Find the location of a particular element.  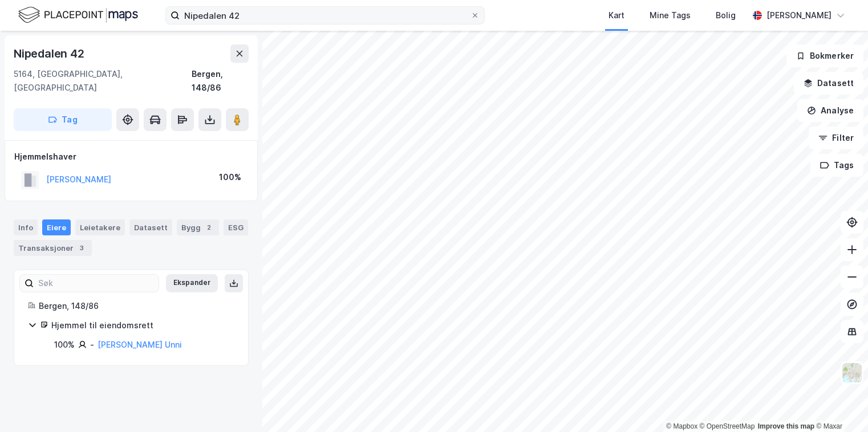

div: ESG is located at coordinates (235, 228).